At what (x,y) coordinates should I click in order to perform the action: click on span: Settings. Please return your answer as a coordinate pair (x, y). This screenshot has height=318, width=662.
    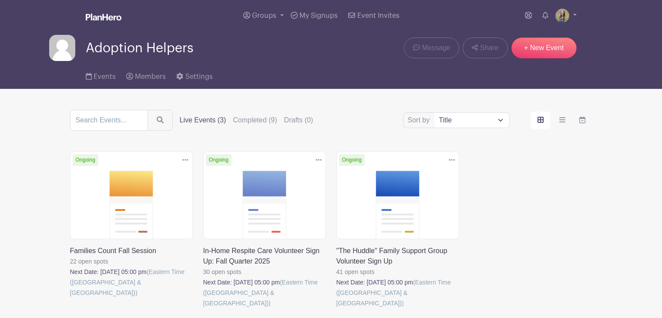
    Looking at the image, I should click on (199, 77).